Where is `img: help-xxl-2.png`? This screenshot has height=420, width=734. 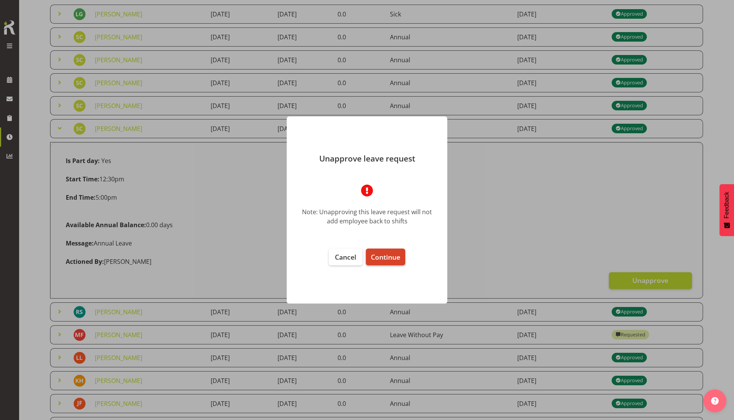
img: help-xxl-2.png is located at coordinates (715, 401).